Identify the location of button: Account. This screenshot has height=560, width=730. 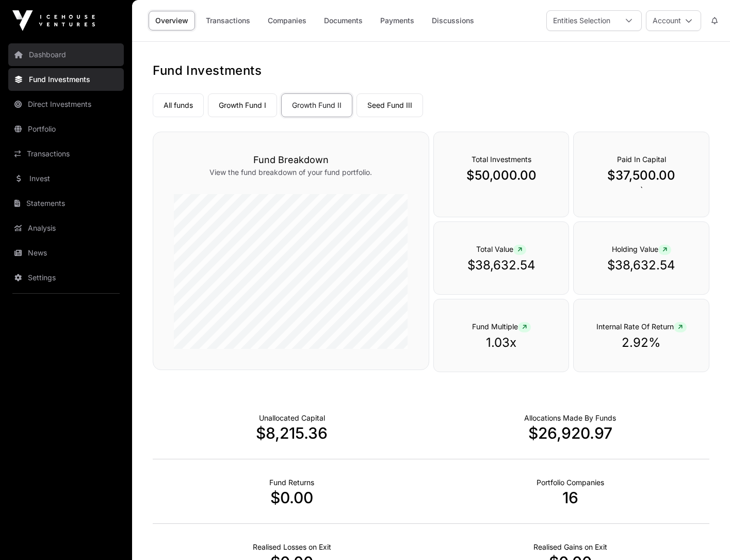
(674, 21).